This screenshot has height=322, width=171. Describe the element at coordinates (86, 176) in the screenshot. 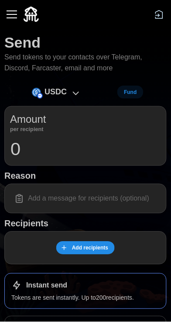

I see `h1: Reason` at that location.